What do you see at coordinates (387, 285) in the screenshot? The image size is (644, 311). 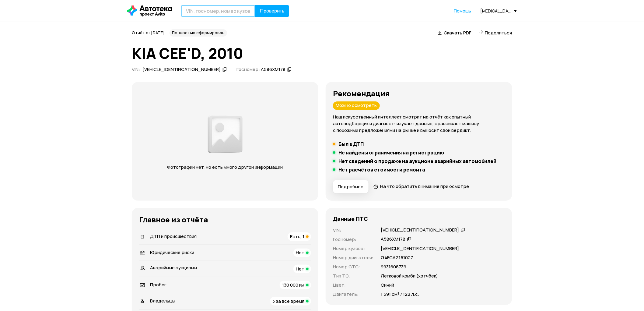 I see `p: Синий` at bounding box center [387, 285].